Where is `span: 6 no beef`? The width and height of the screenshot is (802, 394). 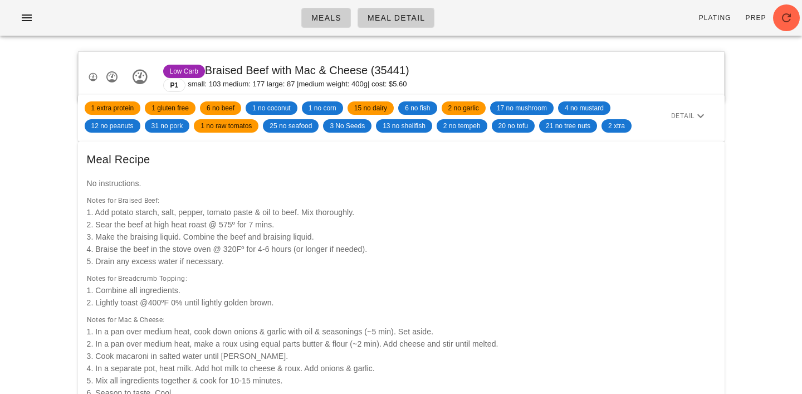
span: 6 no beef is located at coordinates (221, 108).